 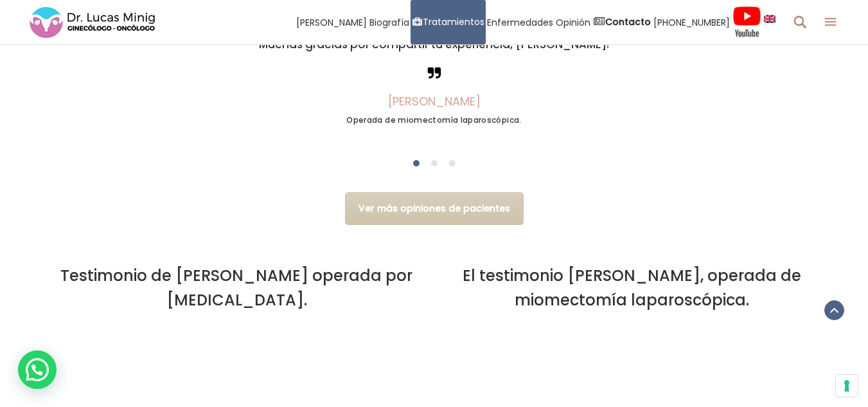 I want to click on span: Biografía, so click(x=389, y=22).